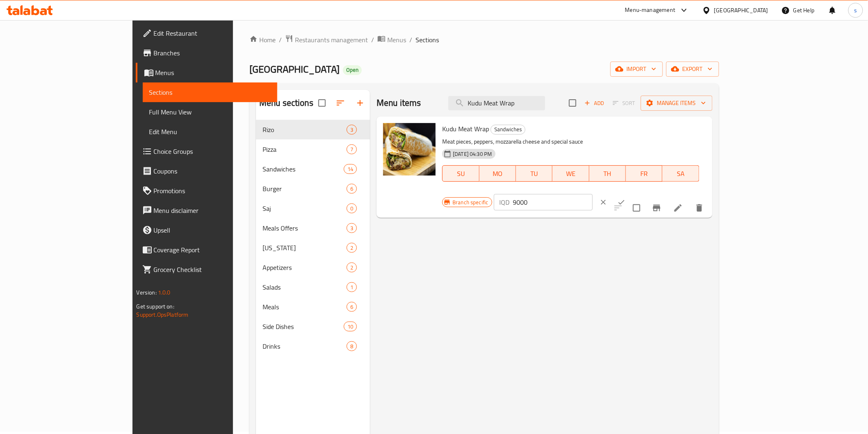  I want to click on div: Menu-management, so click(650, 10).